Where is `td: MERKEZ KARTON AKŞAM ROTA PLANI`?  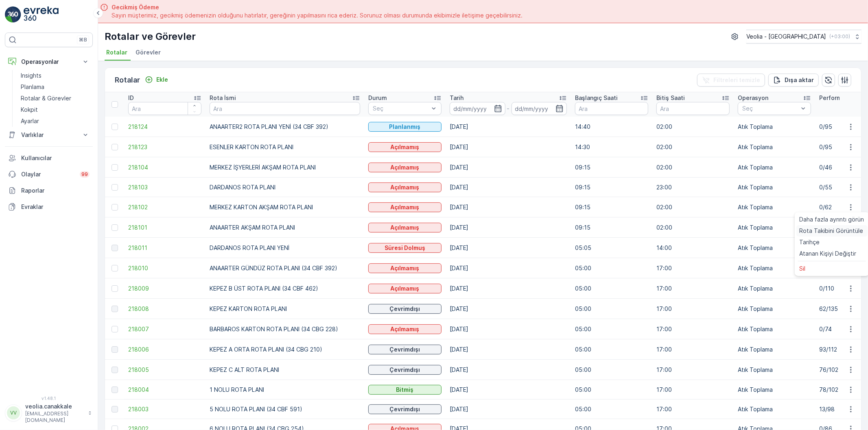 td: MERKEZ KARTON AKŞAM ROTA PLANI is located at coordinates (284, 208).